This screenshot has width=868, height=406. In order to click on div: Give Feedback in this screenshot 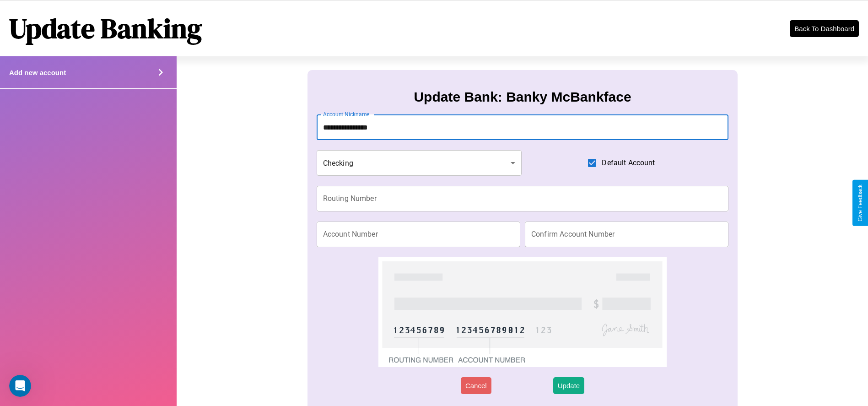, I will do `click(861, 203)`.